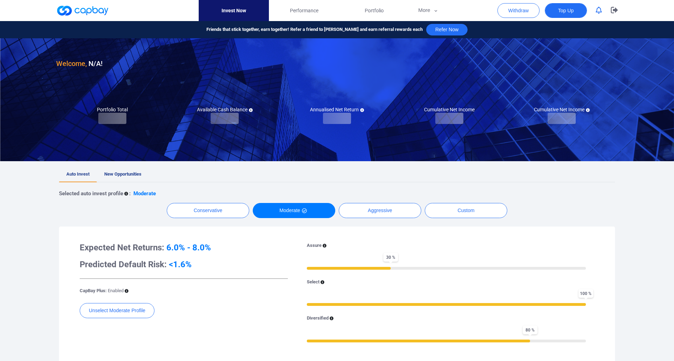 This screenshot has width=674, height=361. Describe the element at coordinates (101, 291) in the screenshot. I see `p: CapBay Plus:` at that location.